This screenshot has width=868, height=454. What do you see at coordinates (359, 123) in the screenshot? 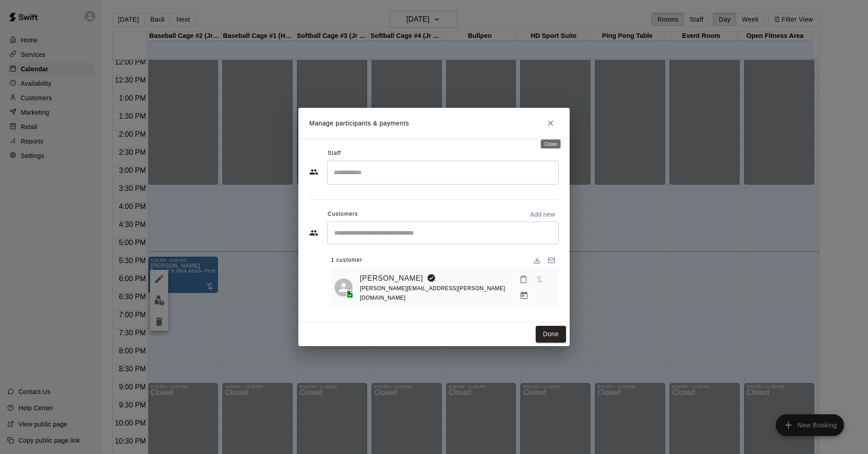
I see `p: Manage participants & payments` at bounding box center [359, 123].